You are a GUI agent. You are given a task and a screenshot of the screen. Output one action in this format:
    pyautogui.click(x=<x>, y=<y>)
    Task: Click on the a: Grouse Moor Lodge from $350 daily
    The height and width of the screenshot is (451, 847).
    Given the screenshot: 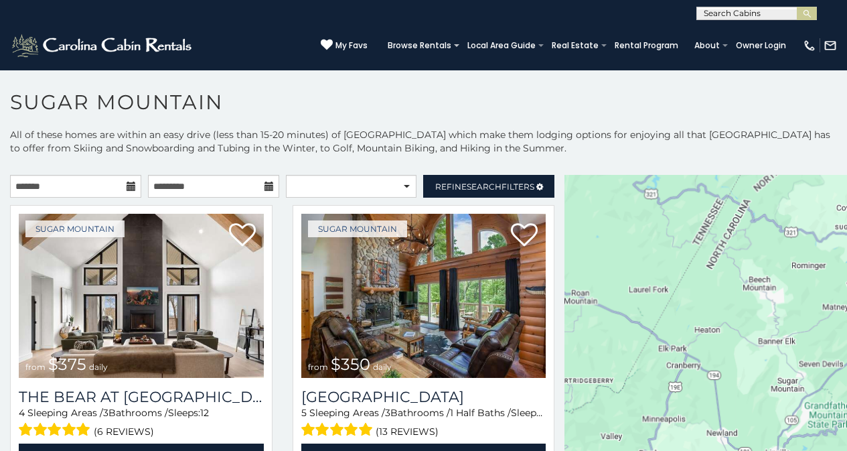 What is the action you would take?
    pyautogui.click(x=424, y=295)
    